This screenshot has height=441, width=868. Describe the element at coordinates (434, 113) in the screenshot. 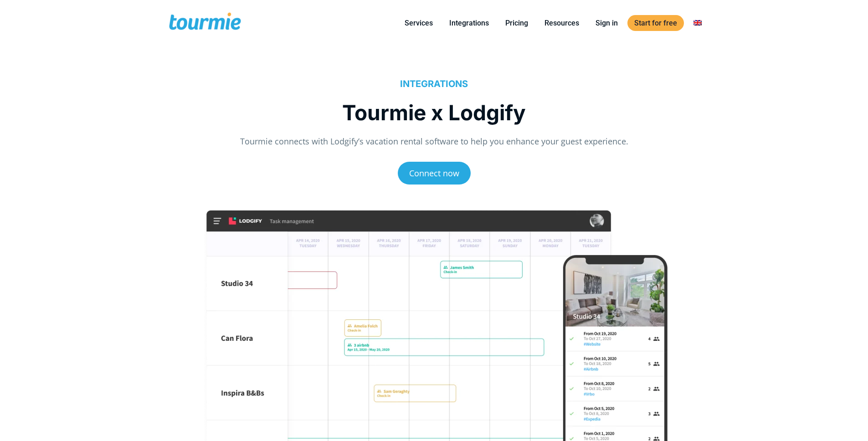

I see `h1: Tourmie x Lodgify` at that location.